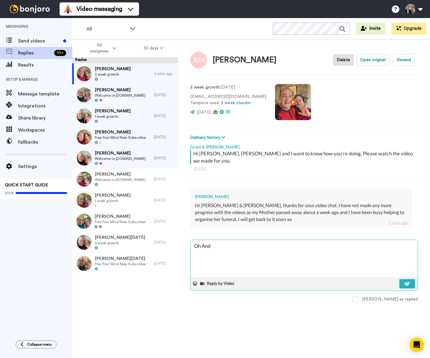 Image resolution: width=430 pixels, height=358 pixels. What do you see at coordinates (84, 242) in the screenshot?
I see `img: 9b142ffa-77d8-4635-917f-fd5792ac2218-thumb.jpg` at bounding box center [84, 242].